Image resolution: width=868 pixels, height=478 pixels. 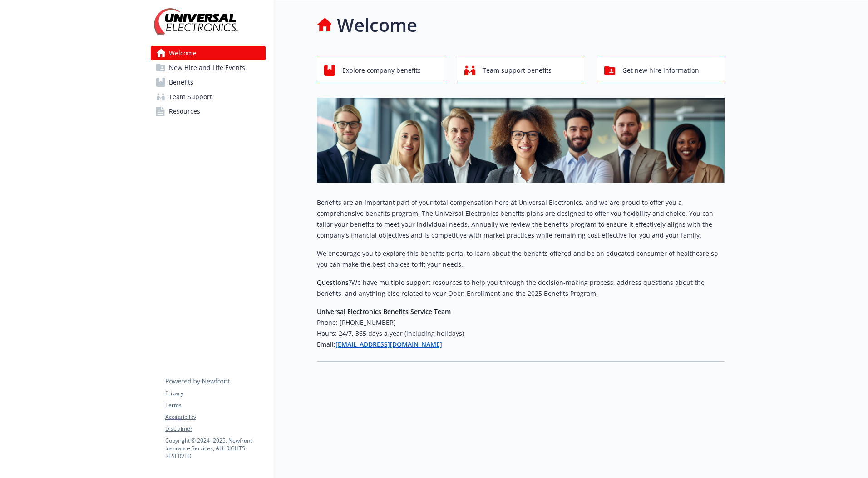 What do you see at coordinates (334, 282) in the screenshot?
I see `strong: Questions?` at bounding box center [334, 282].